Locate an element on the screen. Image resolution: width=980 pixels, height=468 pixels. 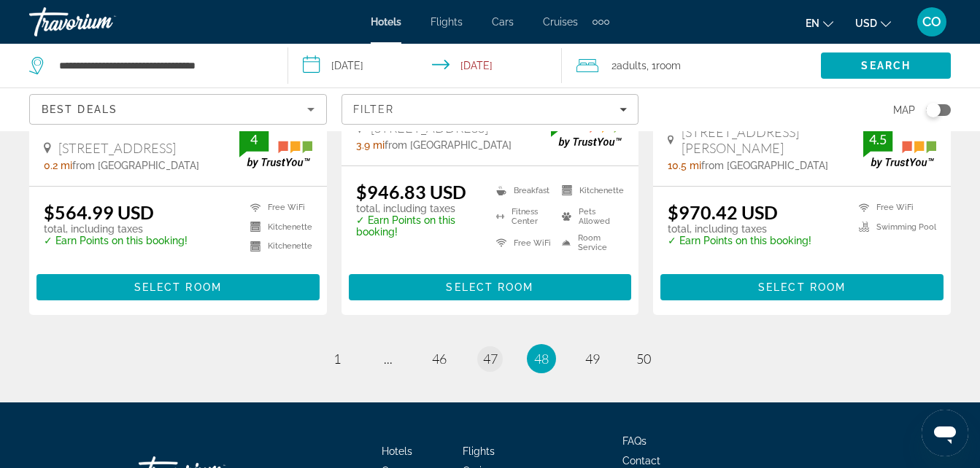
span: 48 is located at coordinates (542, 359).